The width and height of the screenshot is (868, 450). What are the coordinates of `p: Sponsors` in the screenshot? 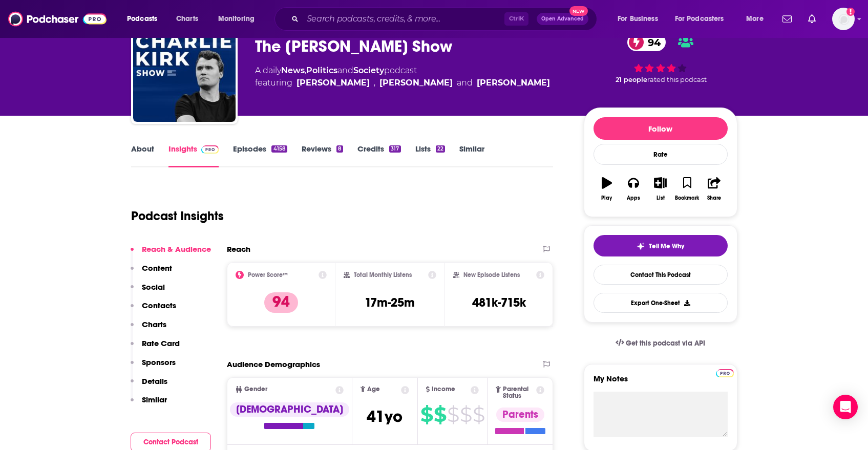 It's located at (159, 362).